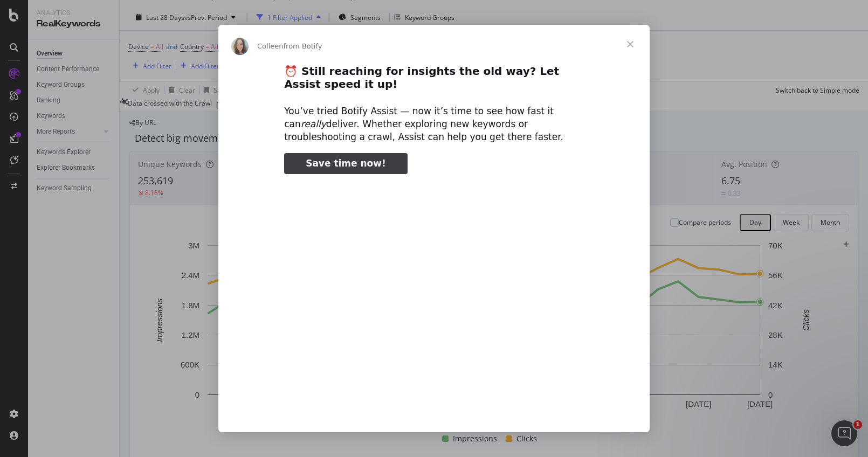 This screenshot has height=457, width=868. Describe the element at coordinates (270, 46) in the screenshot. I see `span: Colleen` at that location.